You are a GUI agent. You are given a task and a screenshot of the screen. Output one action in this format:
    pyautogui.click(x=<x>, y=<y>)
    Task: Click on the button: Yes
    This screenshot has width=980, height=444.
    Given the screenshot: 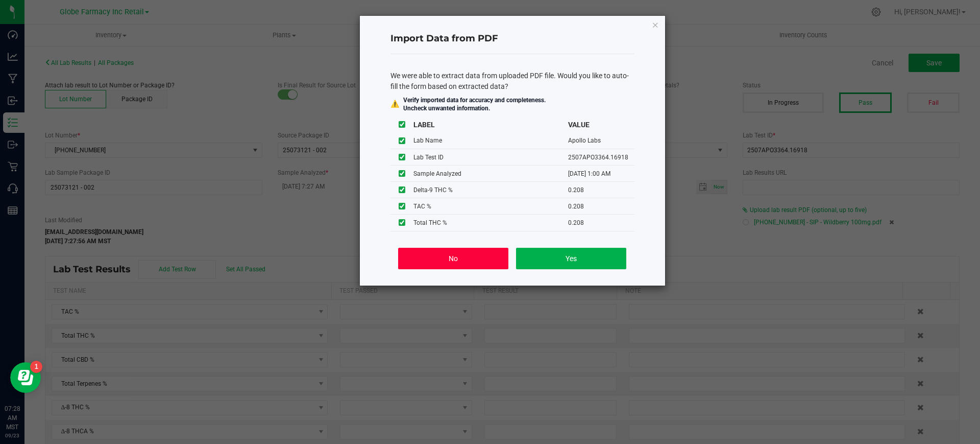 What is the action you would take?
    pyautogui.click(x=571, y=259)
    